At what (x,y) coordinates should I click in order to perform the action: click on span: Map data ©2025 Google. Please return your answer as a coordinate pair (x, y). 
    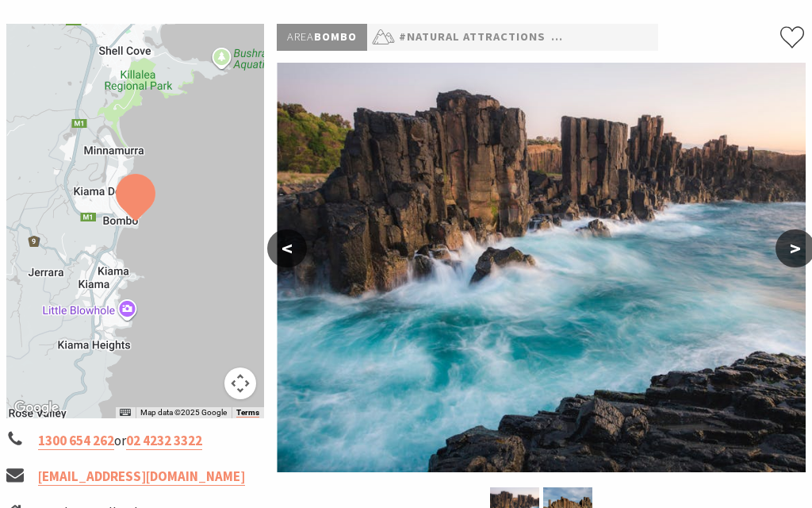
    Looking at the image, I should click on (183, 412).